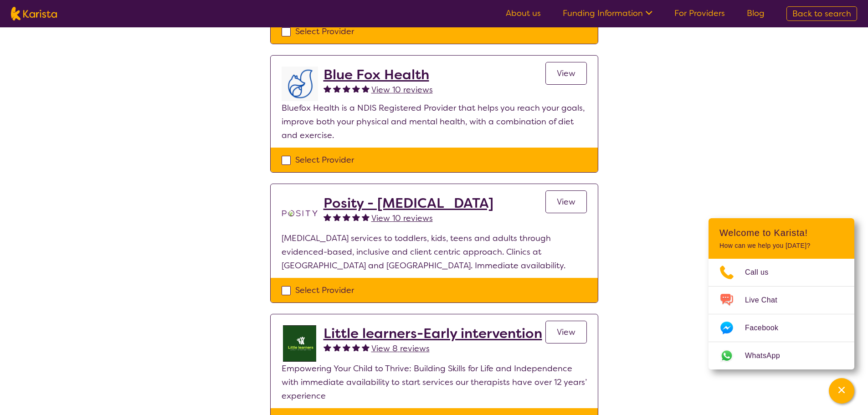 The image size is (868, 415). I want to click on img: f55hkdaos5cvjyfbzwno.jpg, so click(300, 344).